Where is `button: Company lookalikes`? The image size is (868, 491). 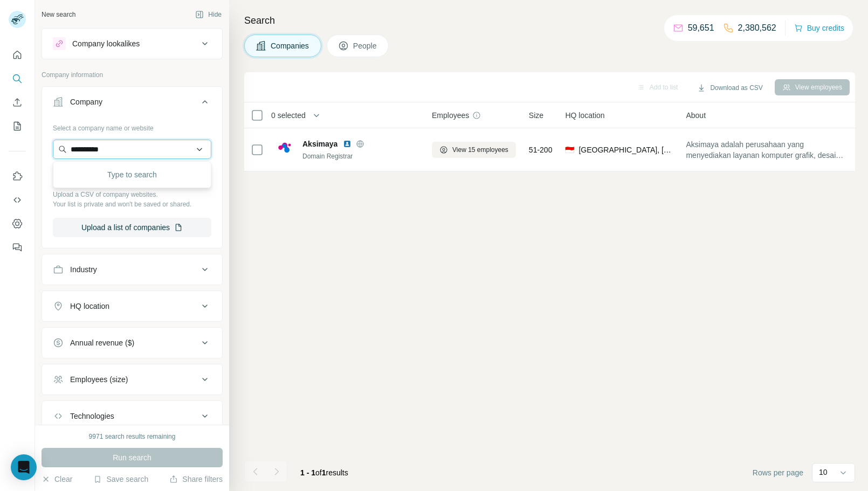
button: Company lookalikes is located at coordinates (132, 43).